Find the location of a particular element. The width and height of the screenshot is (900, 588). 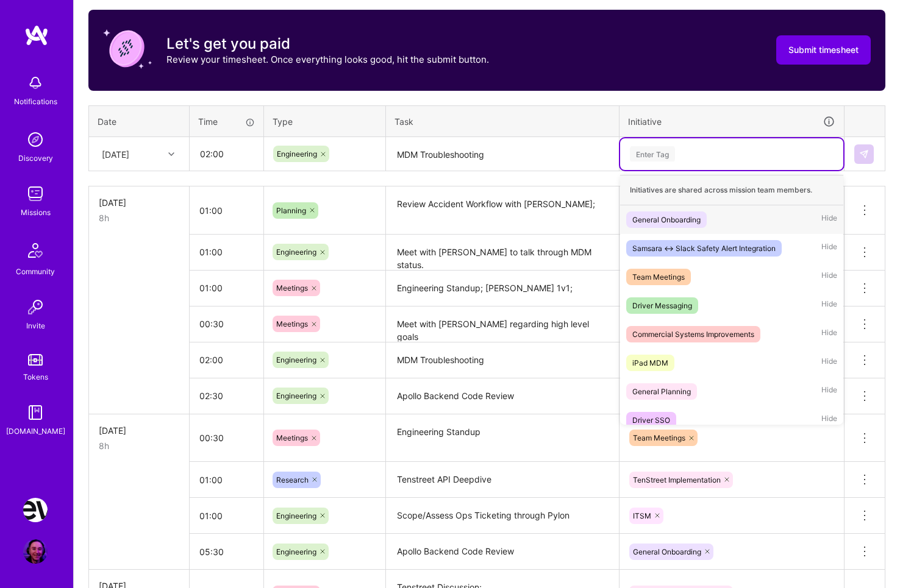

img: coin is located at coordinates (127, 49).